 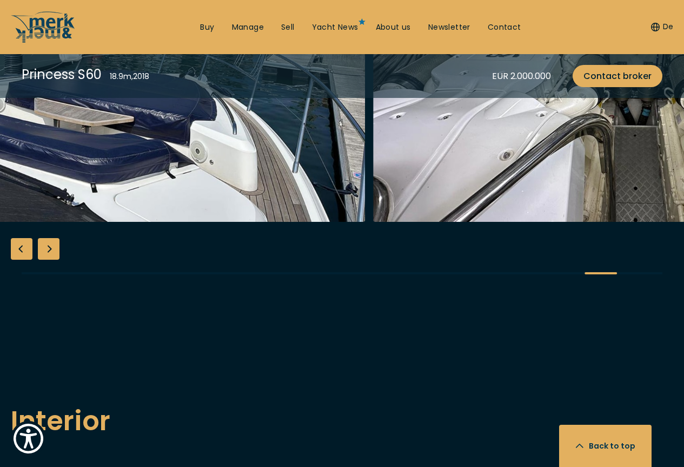 I want to click on button: Back to top, so click(x=605, y=446).